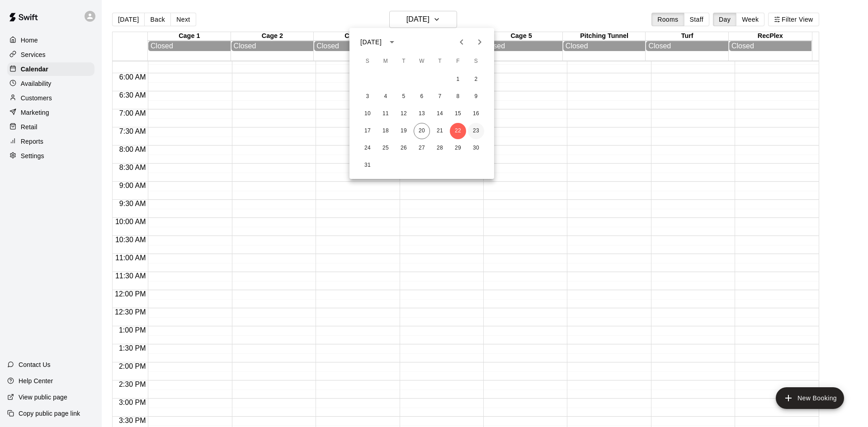 The height and width of the screenshot is (427, 868). Describe the element at coordinates (440, 61) in the screenshot. I see `span: Thursday` at that location.